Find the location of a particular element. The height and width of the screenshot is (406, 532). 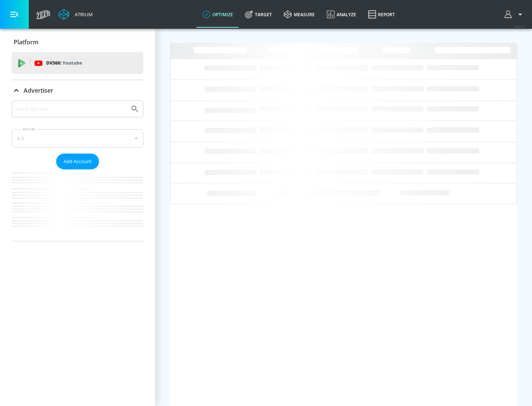

input: Search by name is located at coordinates (70, 109).